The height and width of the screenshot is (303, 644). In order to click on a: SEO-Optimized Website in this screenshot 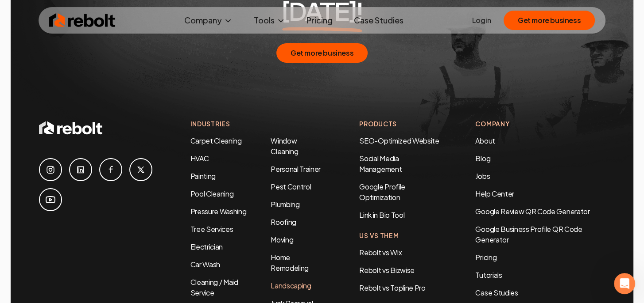, I will do `click(399, 141)`.